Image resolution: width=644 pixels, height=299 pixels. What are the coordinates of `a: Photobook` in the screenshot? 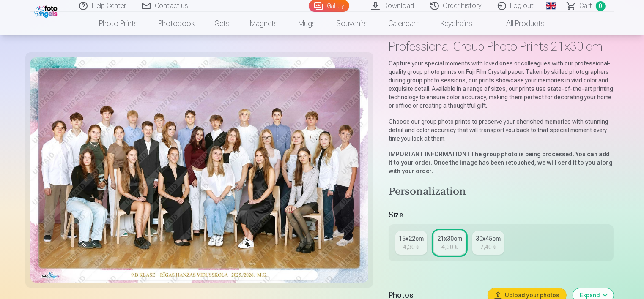 It's located at (177, 23).